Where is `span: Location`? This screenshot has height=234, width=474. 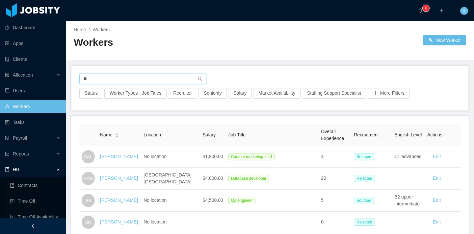
span: Location is located at coordinates (152, 135).